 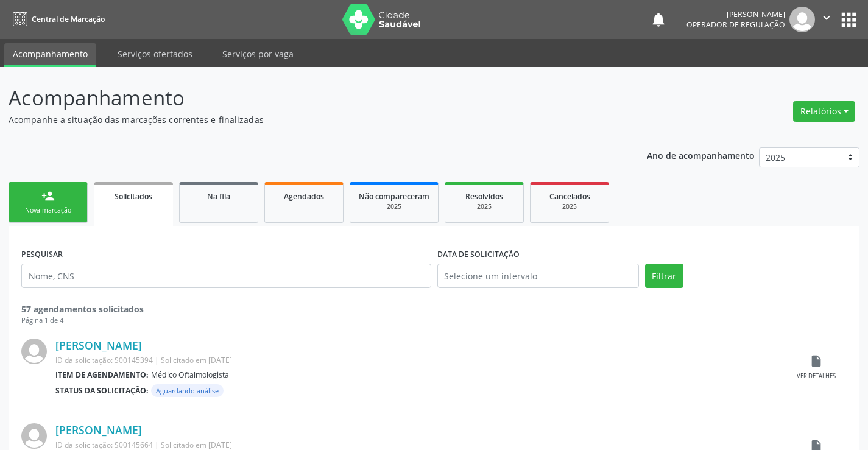 What do you see at coordinates (658, 19) in the screenshot?
I see `button: notifications` at bounding box center [658, 19].